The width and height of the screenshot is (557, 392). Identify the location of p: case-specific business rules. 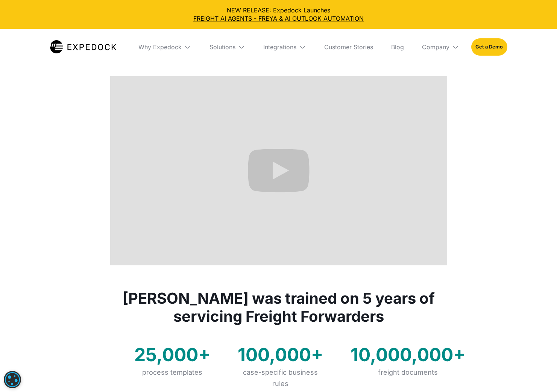
(280, 378).